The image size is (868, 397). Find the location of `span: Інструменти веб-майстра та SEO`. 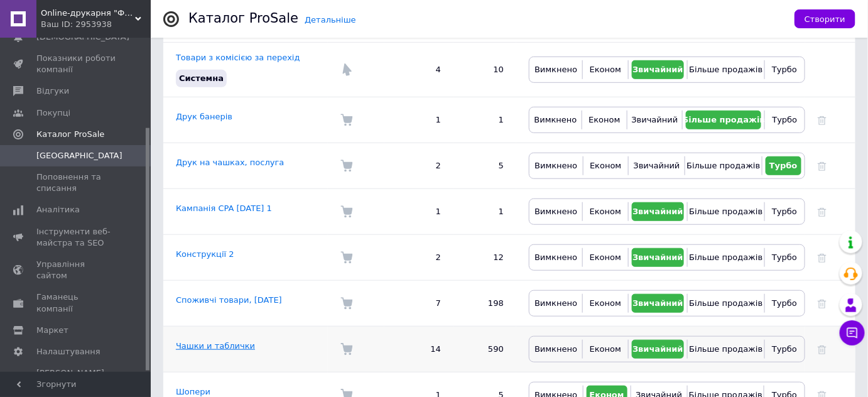

span: Інструменти веб-майстра та SEO is located at coordinates (76, 237).